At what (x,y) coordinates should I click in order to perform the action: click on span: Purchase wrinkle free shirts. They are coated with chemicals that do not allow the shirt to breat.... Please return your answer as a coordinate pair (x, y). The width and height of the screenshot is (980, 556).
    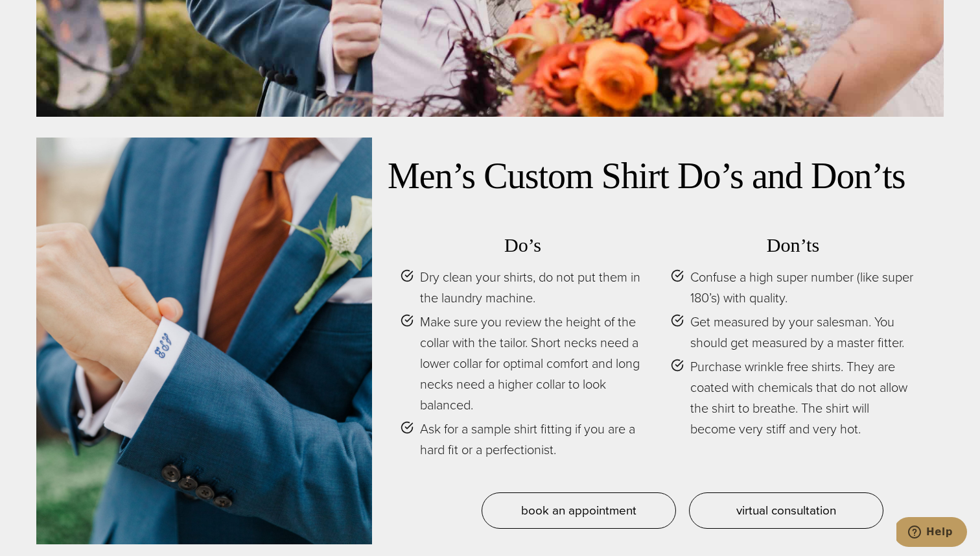
    Looking at the image, I should click on (803, 397).